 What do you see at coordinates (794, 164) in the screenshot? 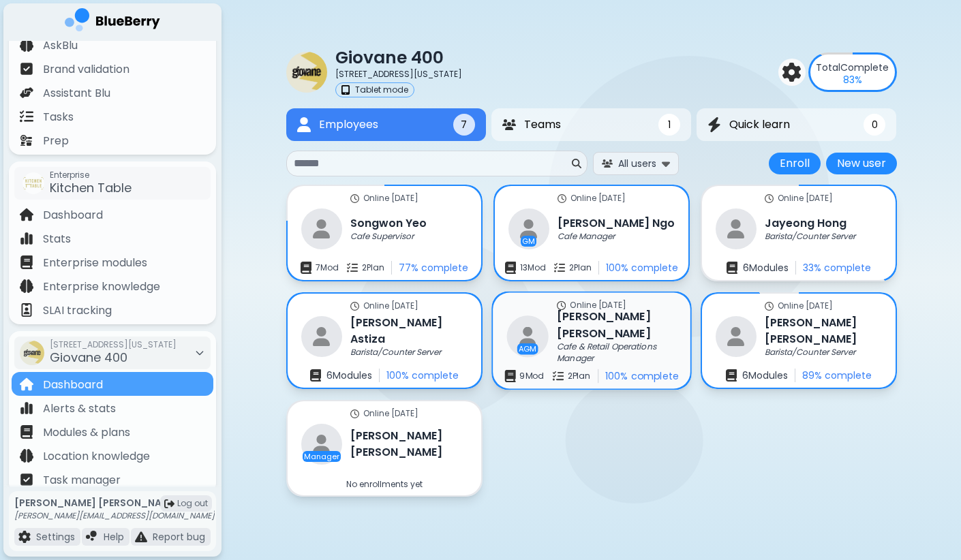
I see `button: Enroll` at bounding box center [794, 164].